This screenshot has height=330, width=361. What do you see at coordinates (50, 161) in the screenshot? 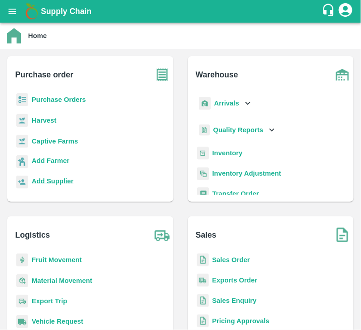
I see `b: Add Farmer` at bounding box center [50, 161].